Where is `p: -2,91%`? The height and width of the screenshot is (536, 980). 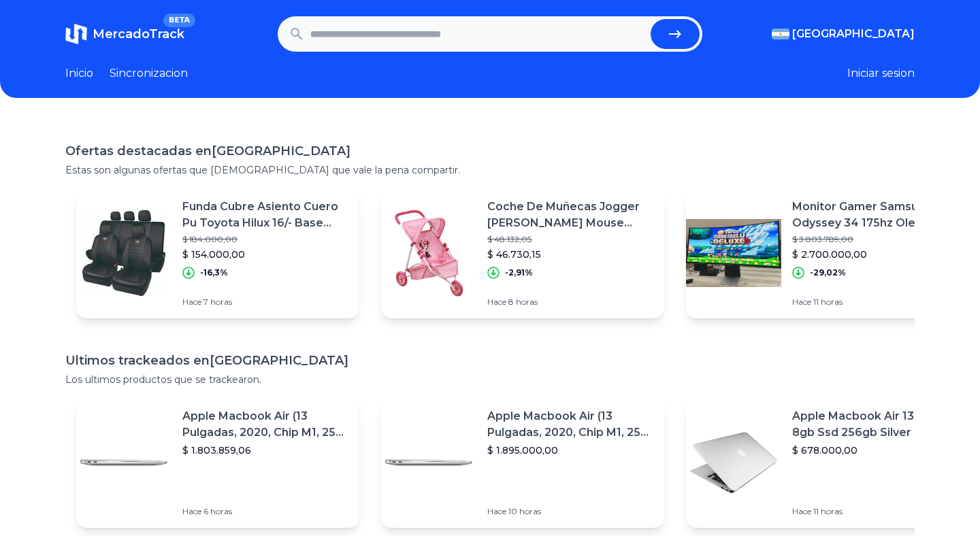
p: -2,91% is located at coordinates (519, 273).